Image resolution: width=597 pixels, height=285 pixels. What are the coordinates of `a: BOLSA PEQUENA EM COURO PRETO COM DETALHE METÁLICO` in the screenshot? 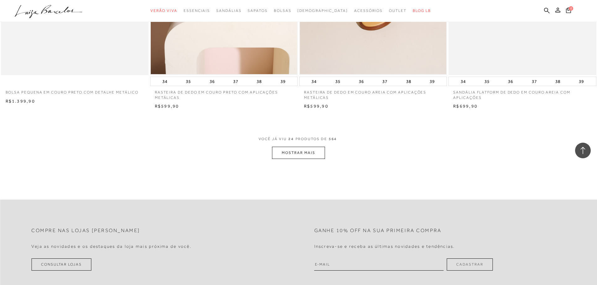 It's located at (75, 91).